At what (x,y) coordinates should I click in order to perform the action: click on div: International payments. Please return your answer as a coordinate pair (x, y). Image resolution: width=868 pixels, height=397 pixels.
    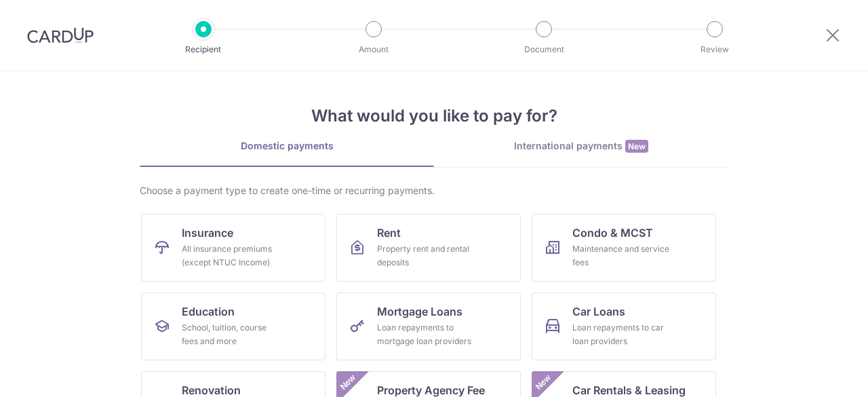
    Looking at the image, I should click on (581, 146).